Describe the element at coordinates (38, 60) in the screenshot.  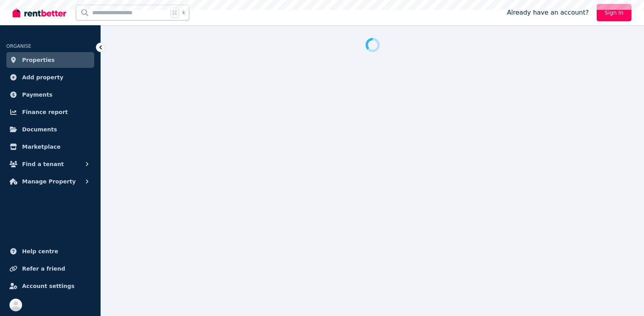
I see `span: Properties` at that location.